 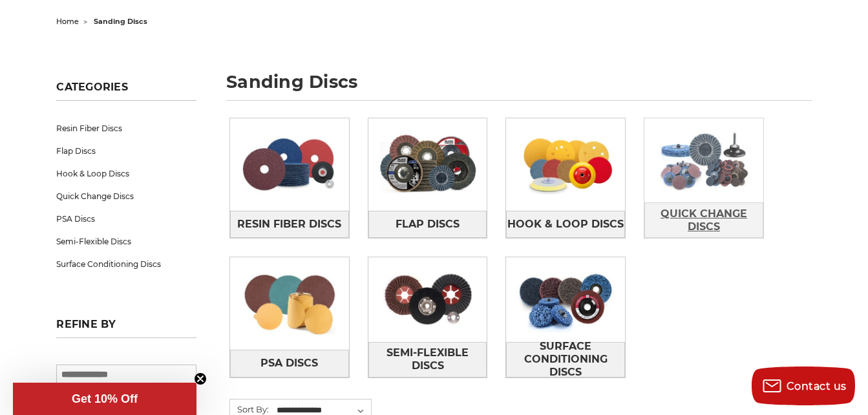 What do you see at coordinates (428, 359) in the screenshot?
I see `span: Semi-Flexible Discs` at bounding box center [428, 359].